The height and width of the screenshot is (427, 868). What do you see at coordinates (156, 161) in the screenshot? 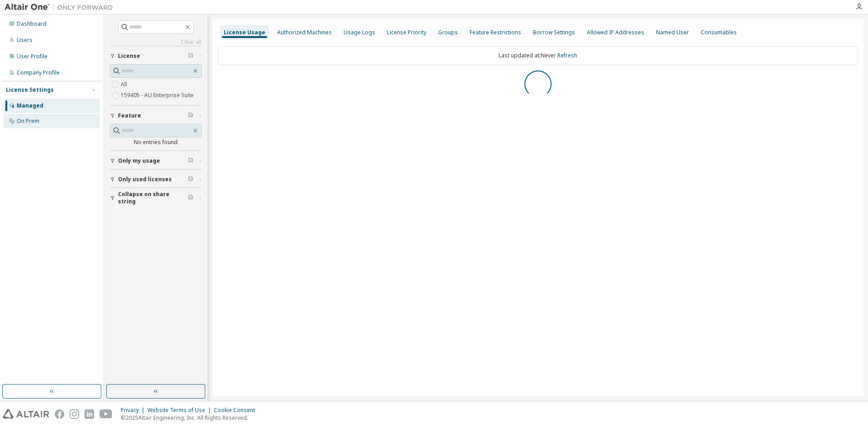
I see `button: Only my usage` at bounding box center [156, 161].